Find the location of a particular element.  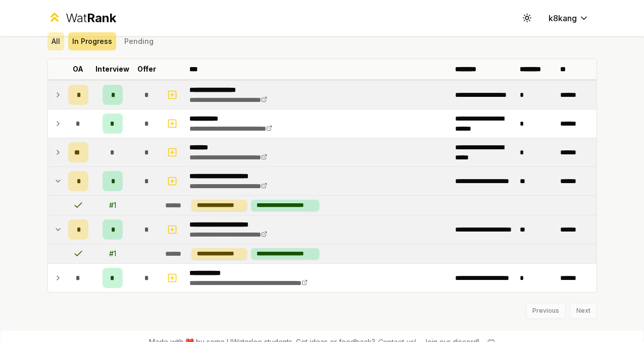

span: Rank is located at coordinates (102, 18).